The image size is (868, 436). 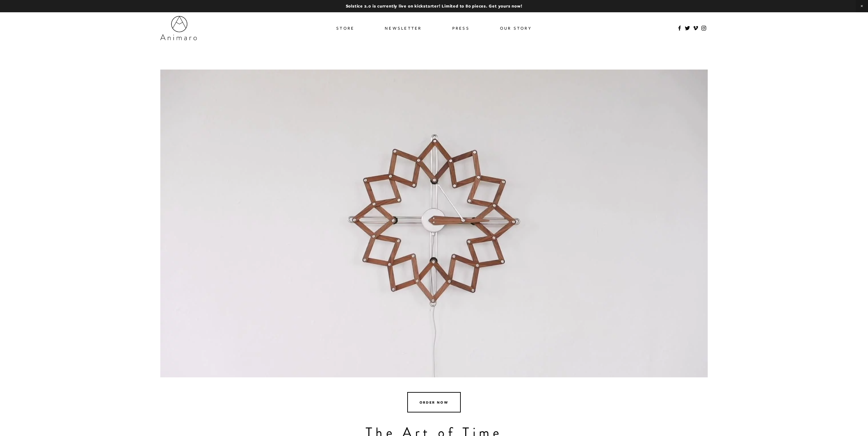 What do you see at coordinates (516, 28) in the screenshot?
I see `a: Our Story` at bounding box center [516, 28].